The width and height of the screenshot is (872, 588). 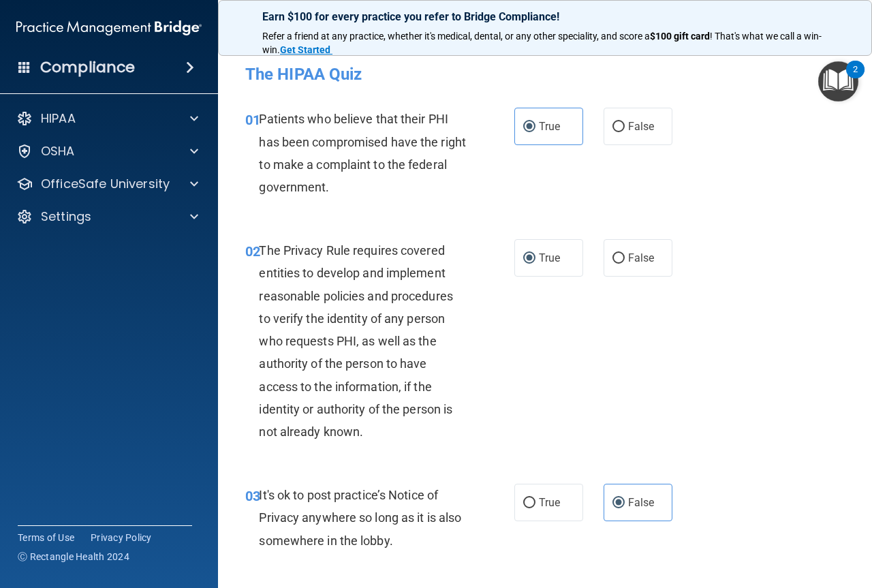 I want to click on div: 2, so click(x=855, y=78).